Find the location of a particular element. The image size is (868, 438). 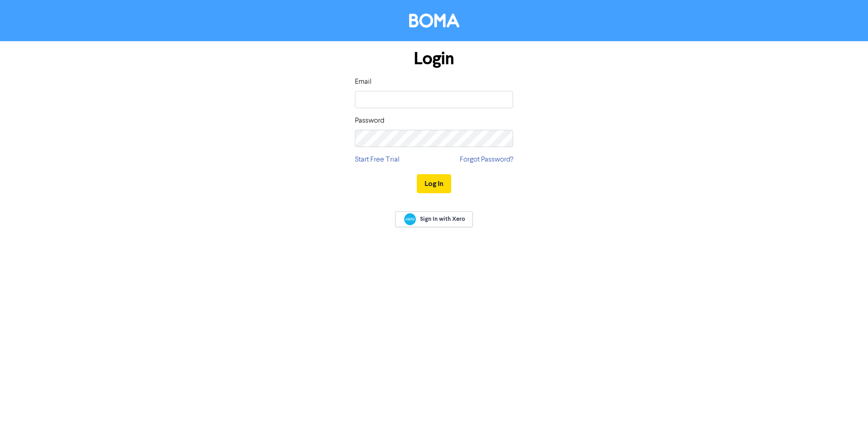

div: Chat Widget is located at coordinates (846, 416).